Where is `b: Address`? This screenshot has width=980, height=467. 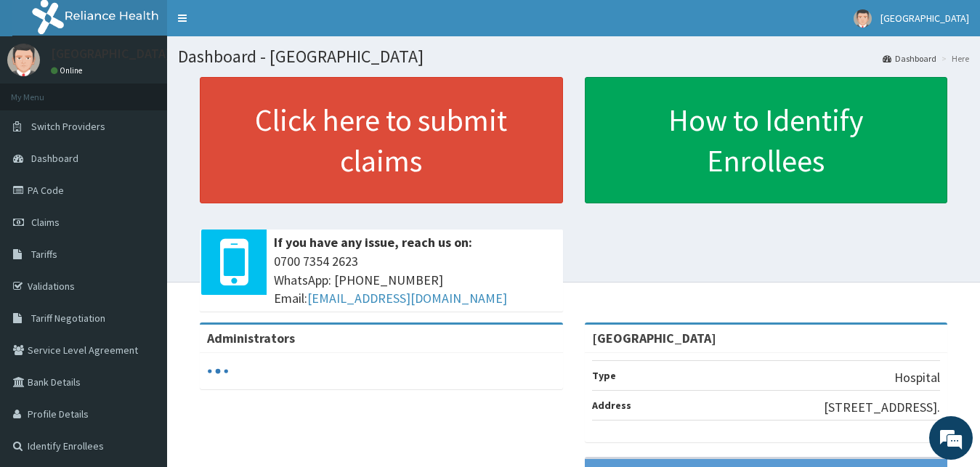 b: Address is located at coordinates (612, 405).